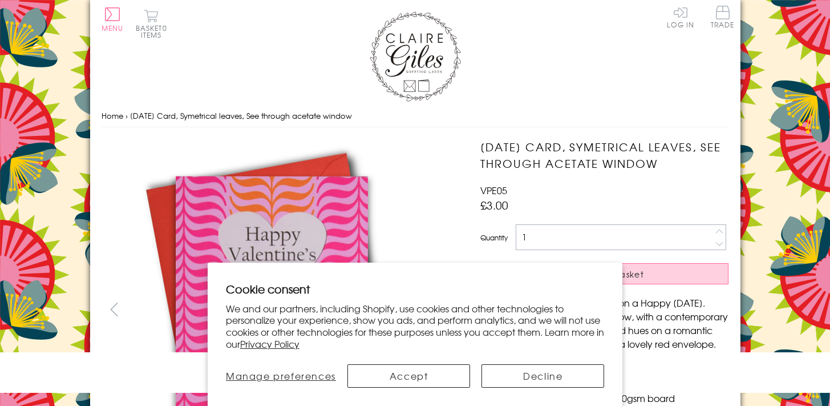 The width and height of the screenshot is (830, 406). What do you see at coordinates (415, 289) in the screenshot?
I see `h2: Cookie consent` at bounding box center [415, 289].